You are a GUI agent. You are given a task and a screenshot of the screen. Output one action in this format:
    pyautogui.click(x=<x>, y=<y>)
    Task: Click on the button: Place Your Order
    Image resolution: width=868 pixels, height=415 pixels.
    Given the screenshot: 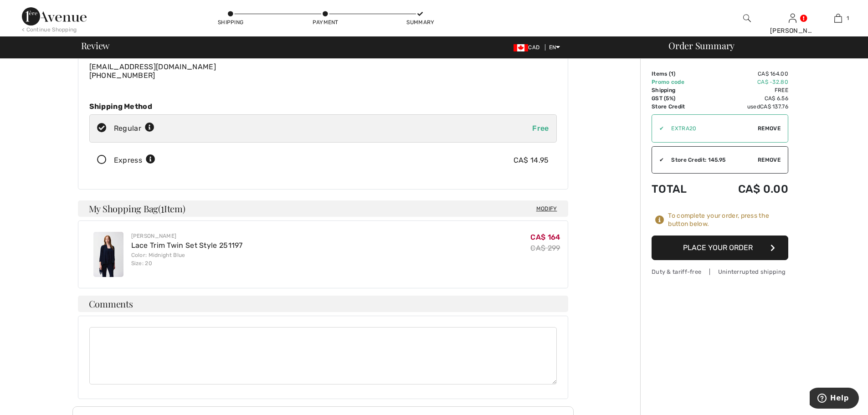 What is the action you would take?
    pyautogui.click(x=720, y=248)
    